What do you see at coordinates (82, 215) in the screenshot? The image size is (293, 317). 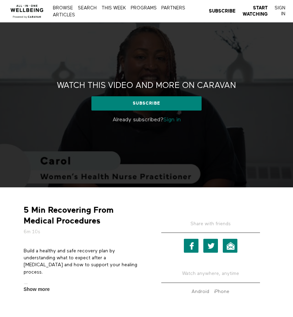 I see `strong: 5 Min Recovering From Medical Procedures` at bounding box center [82, 215].